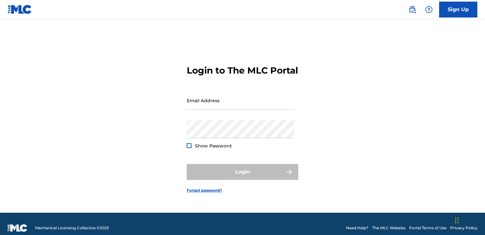 The image size is (485, 235). What do you see at coordinates (18, 228) in the screenshot?
I see `img: logo` at bounding box center [18, 228].